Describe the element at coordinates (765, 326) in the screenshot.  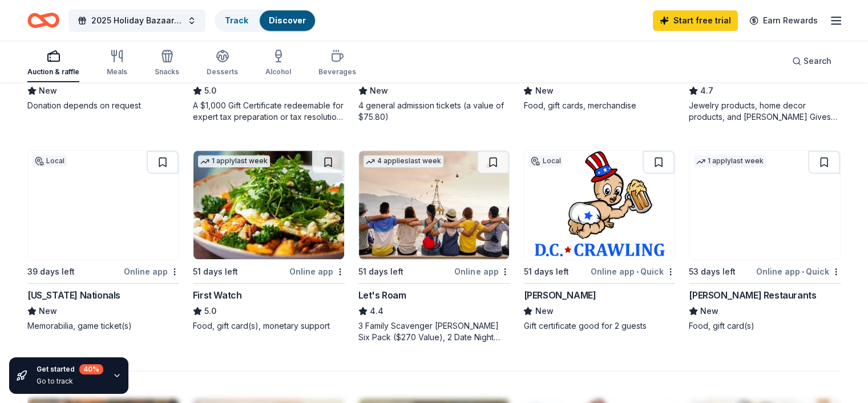
I see `div: Food, gift card(s)` at that location.